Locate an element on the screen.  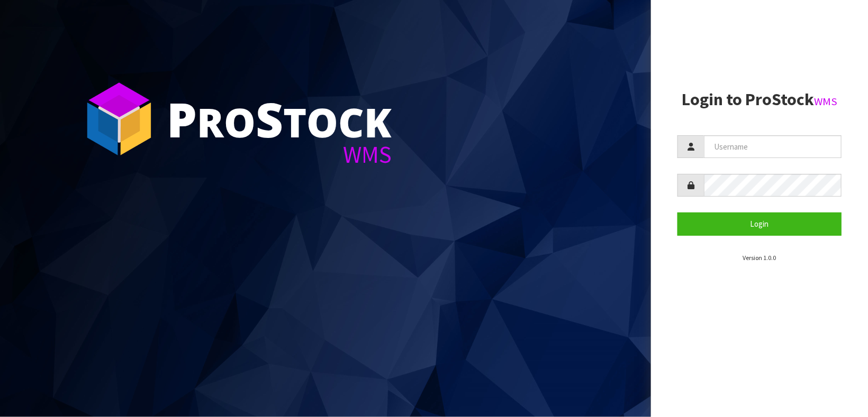
div: ro tock is located at coordinates (279, 119).